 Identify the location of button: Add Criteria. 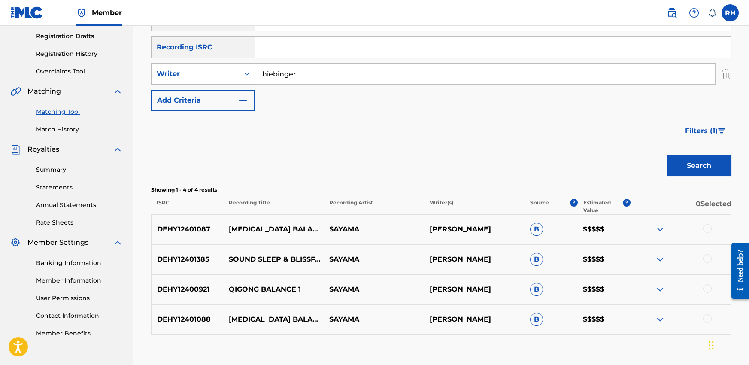
(203, 100).